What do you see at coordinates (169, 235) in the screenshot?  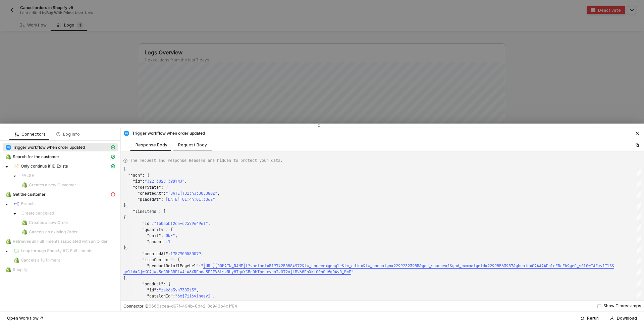 I see `span: "ONE"` at bounding box center [169, 235].